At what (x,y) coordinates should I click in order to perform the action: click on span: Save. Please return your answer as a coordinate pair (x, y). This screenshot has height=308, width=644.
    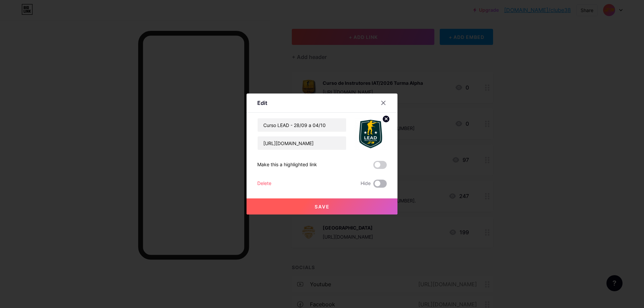
    Looking at the image, I should click on (322, 206).